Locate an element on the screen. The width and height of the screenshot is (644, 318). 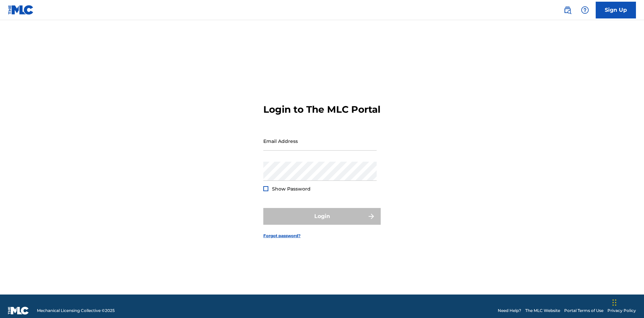
a: Privacy Policy is located at coordinates (622, 311).